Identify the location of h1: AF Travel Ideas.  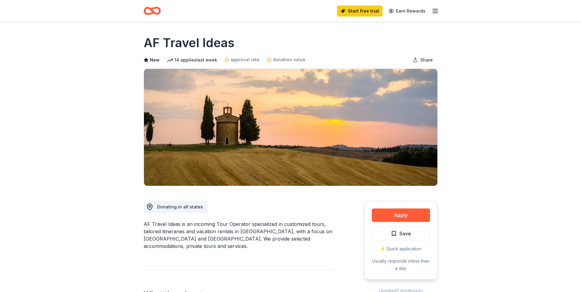
(189, 43).